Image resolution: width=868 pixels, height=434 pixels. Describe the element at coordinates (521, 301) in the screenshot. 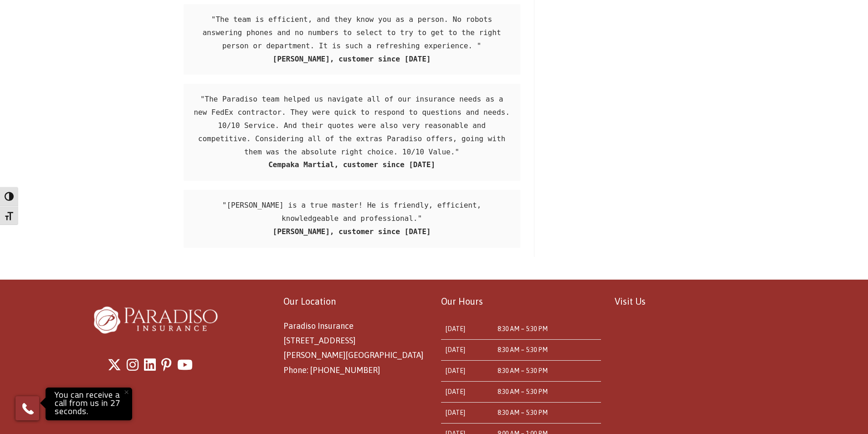

I see `p: Our Hours` at that location.